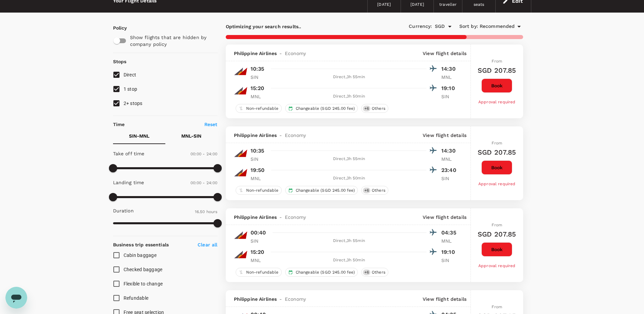  Describe the element at coordinates (143, 270) in the screenshot. I see `span: Checked baggage` at that location.